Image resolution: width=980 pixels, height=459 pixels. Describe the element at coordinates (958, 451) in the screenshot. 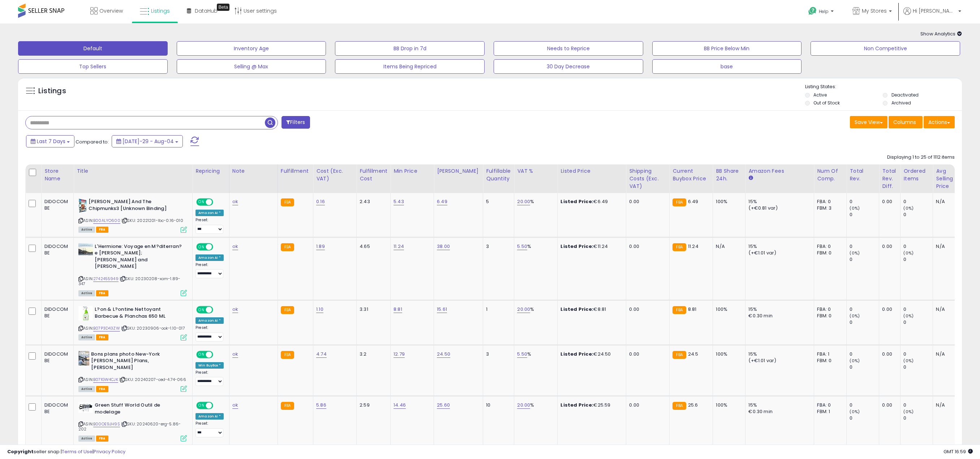

I see `span: 2025-08-12 16:59 GMT` at that location.